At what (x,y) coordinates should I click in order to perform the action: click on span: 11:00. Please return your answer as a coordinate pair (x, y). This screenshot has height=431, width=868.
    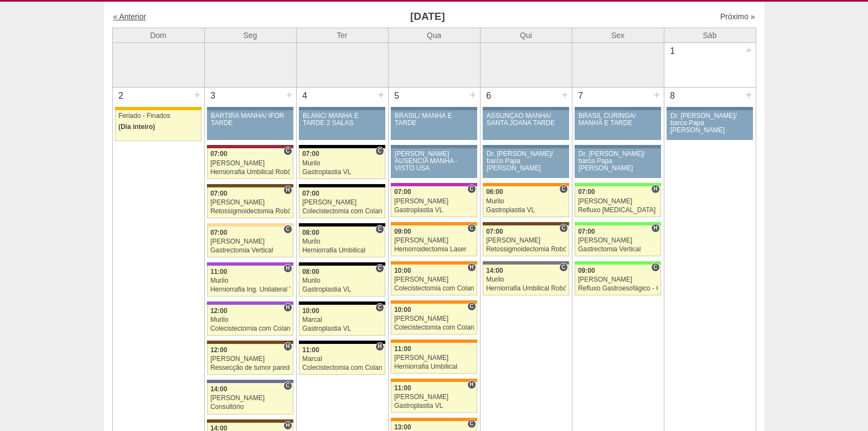
    Looking at the image, I should click on (402, 388).